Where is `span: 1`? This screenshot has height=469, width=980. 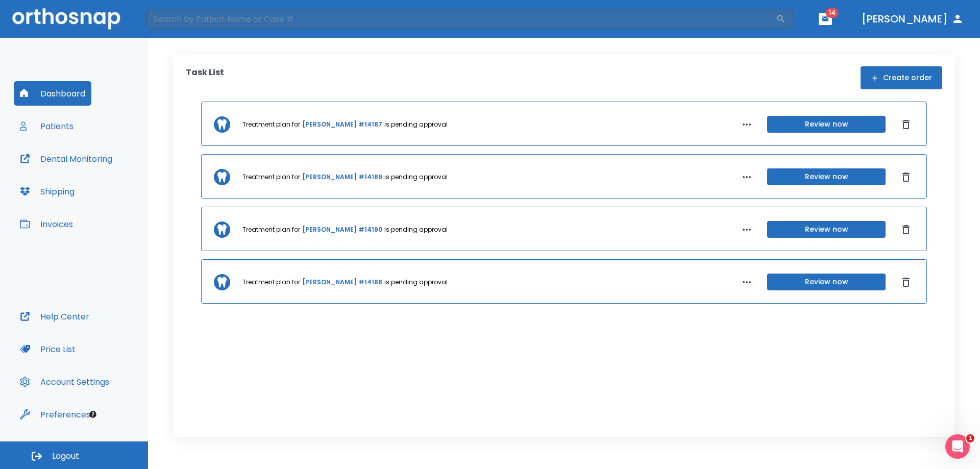 span: 1 is located at coordinates (970, 439).